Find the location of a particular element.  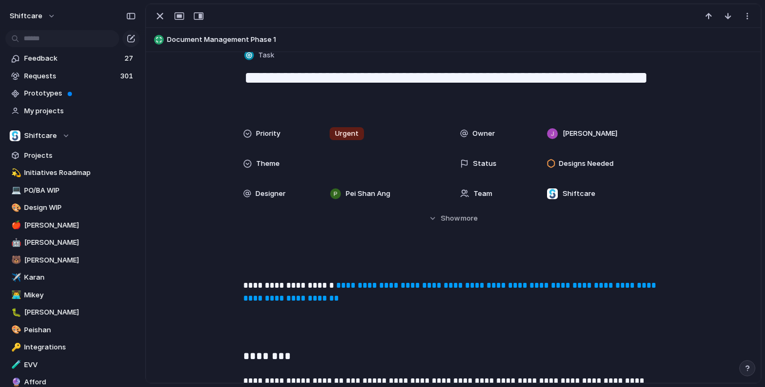

span: 27 is located at coordinates (130, 59).